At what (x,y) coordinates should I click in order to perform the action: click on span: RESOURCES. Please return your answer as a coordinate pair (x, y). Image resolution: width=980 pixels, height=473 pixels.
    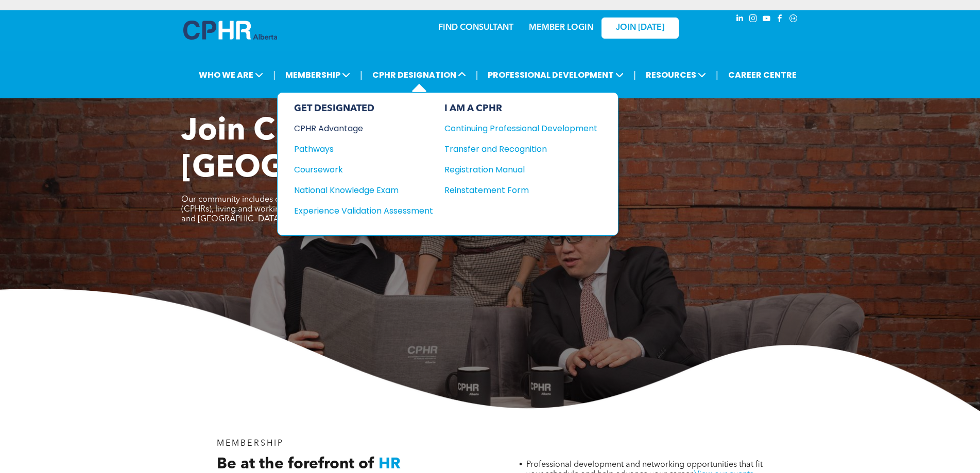
    Looking at the image, I should click on (675, 75).